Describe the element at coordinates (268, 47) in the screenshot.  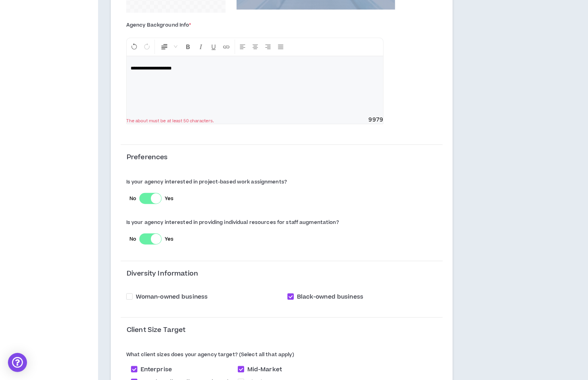
I see `button: Right Align` at that location.